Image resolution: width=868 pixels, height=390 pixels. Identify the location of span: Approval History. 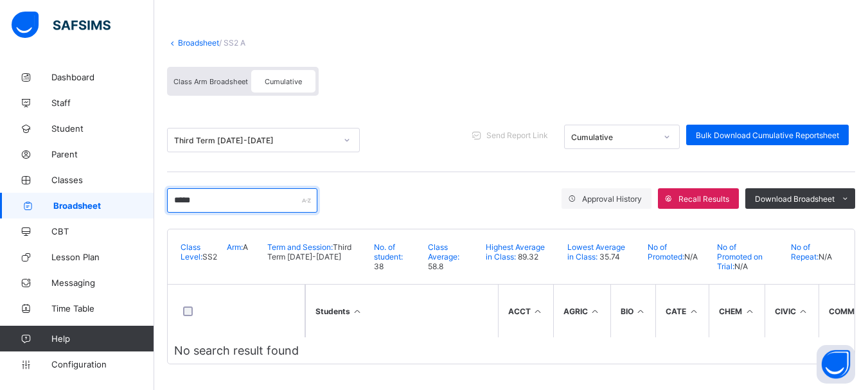
(612, 198).